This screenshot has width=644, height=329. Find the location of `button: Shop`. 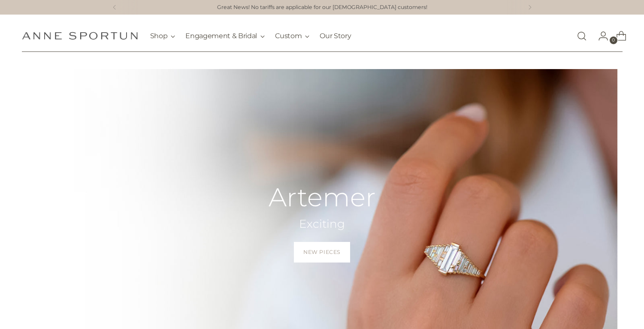

button: Shop is located at coordinates (163, 36).